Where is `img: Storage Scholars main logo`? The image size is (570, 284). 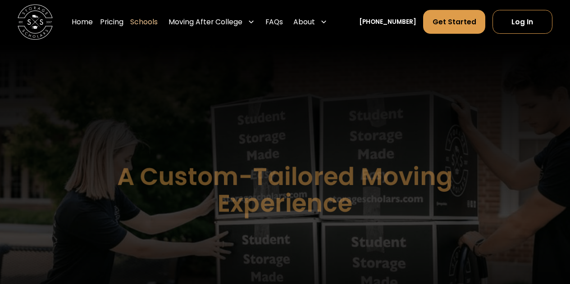
img: Storage Scholars main logo is located at coordinates (35, 22).